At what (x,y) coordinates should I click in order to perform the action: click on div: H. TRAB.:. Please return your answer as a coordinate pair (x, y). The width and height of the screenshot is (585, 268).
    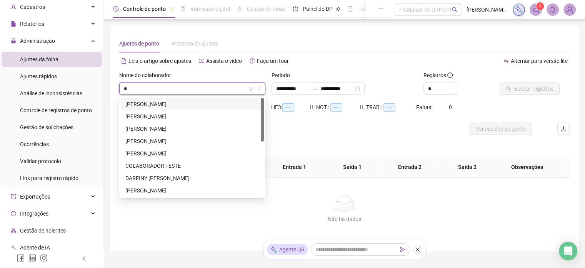
    Looking at the image, I should click on (388, 107).